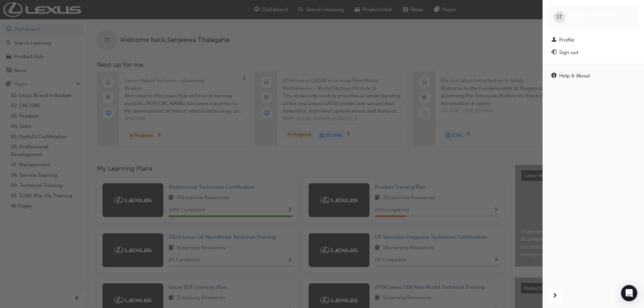  Describe the element at coordinates (554, 296) in the screenshot. I see `span: next-icon` at that location.